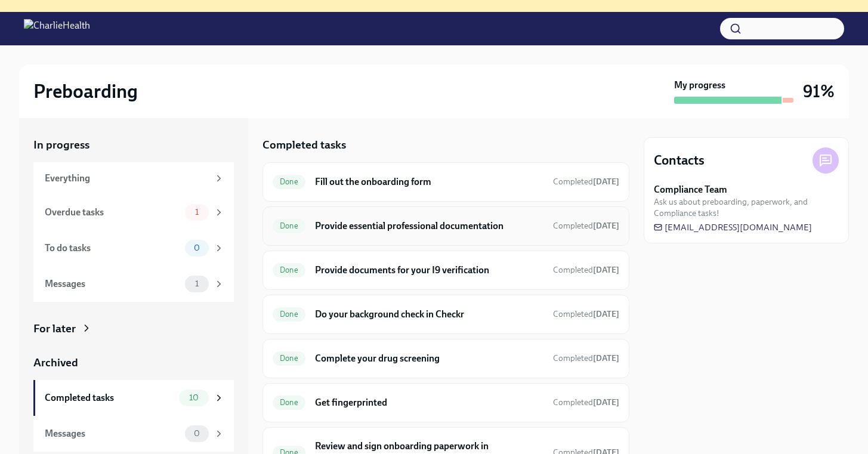  I want to click on span: October 2nd, 2025 20:09, so click(586, 402).